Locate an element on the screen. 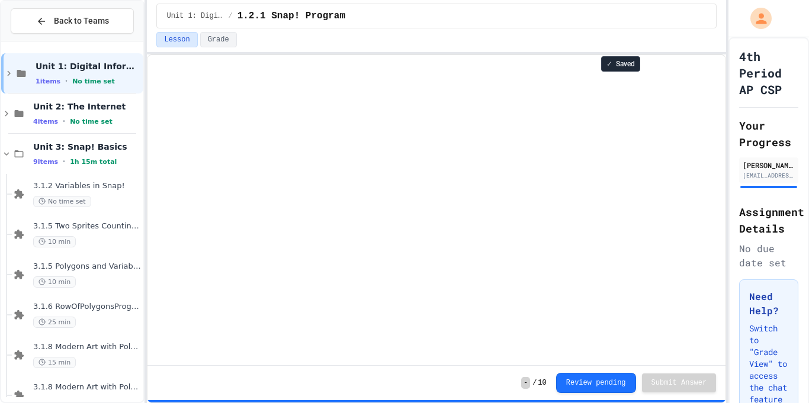  button: Lesson is located at coordinates (176, 40).